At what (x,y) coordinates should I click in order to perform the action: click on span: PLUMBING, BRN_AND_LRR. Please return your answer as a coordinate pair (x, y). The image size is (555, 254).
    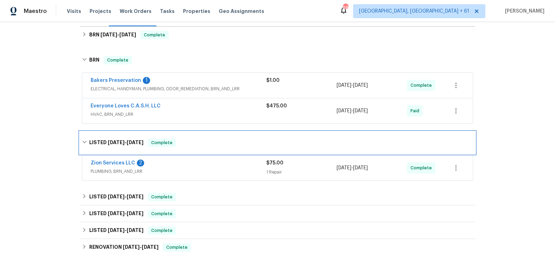
    Looking at the image, I should click on (179, 172).